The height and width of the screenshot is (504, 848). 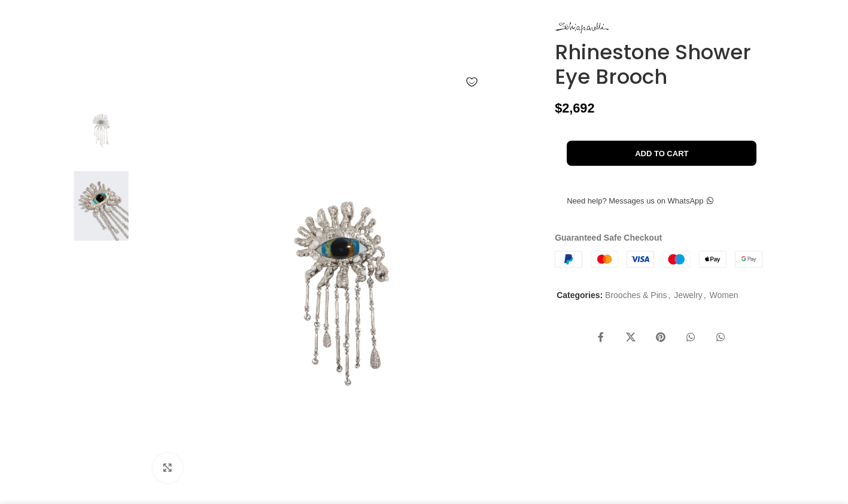 I want to click on img: Schiaparelli bags, so click(x=101, y=206).